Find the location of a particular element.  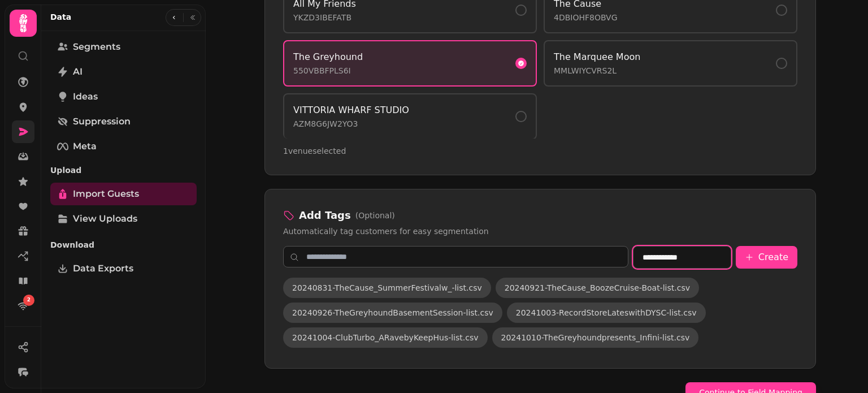

p: 550VBBFPLS6I is located at coordinates (328, 71).